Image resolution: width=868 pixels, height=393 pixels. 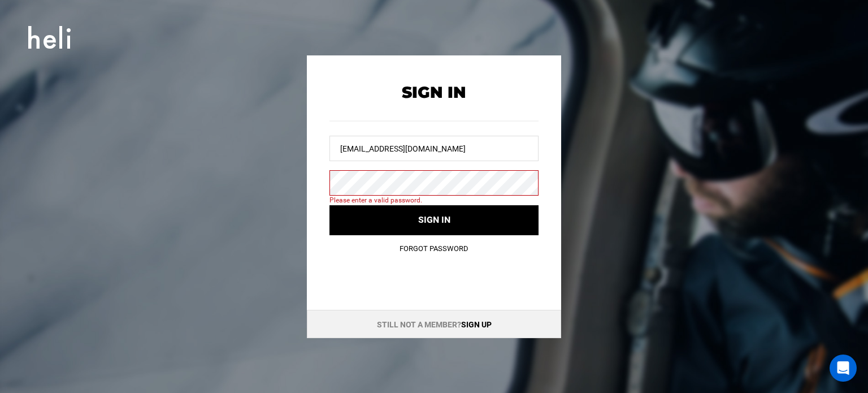 I want to click on div: Still not a member?, so click(x=434, y=324).